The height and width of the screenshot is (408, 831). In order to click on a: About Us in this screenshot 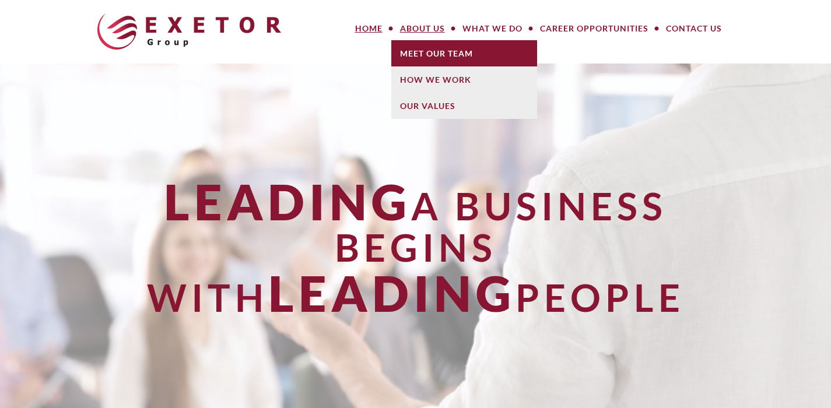, I will do `click(422, 29)`.